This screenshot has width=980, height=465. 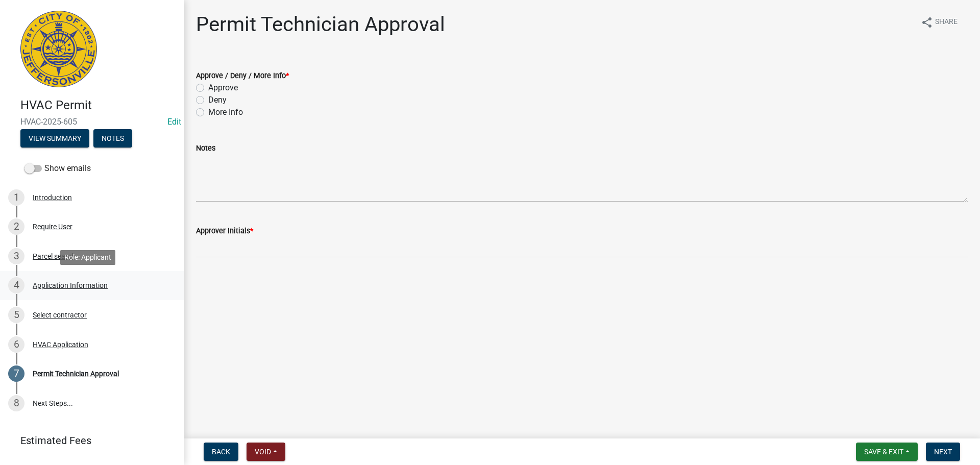 I want to click on wm-modal-confirm: Edit Application Number, so click(x=174, y=122).